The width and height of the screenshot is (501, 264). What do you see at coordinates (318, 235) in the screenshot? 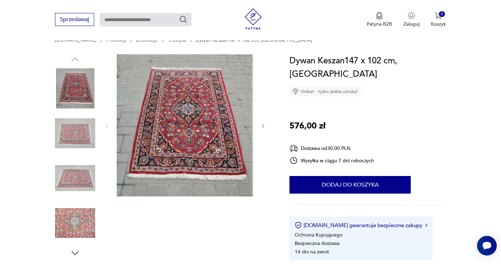
I see `li: Ochrona Kupującego` at bounding box center [318, 235].